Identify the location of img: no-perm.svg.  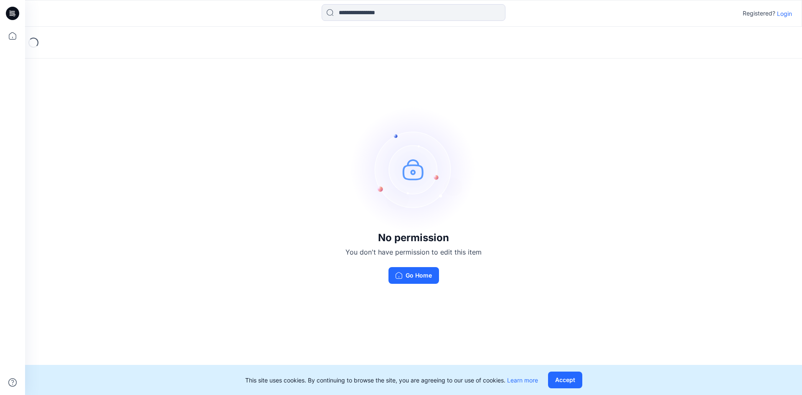
(414, 169).